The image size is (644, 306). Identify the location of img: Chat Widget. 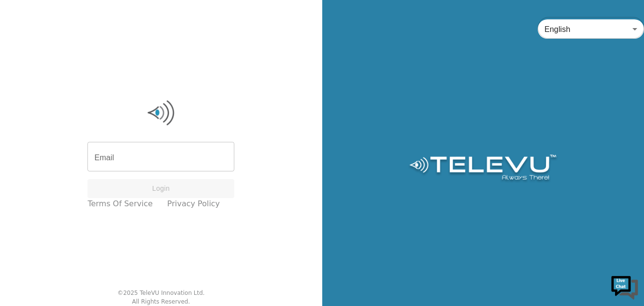
(625, 286).